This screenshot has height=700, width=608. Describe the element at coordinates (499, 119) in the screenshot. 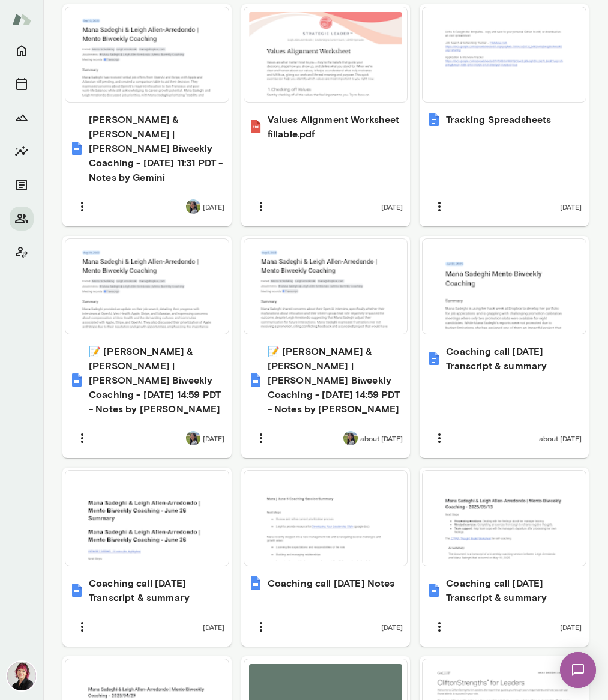

I see `h6: Tracking Spreadsheets` at that location.